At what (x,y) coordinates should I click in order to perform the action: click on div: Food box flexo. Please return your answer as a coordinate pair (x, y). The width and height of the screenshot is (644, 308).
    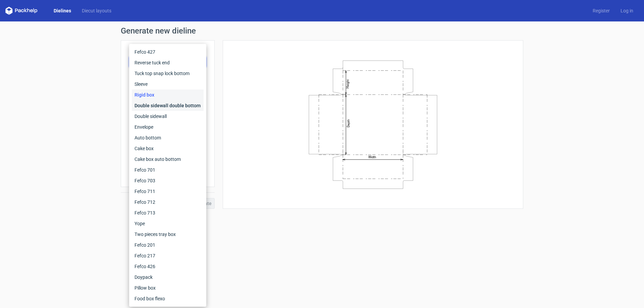
    Looking at the image, I should click on (168, 298).